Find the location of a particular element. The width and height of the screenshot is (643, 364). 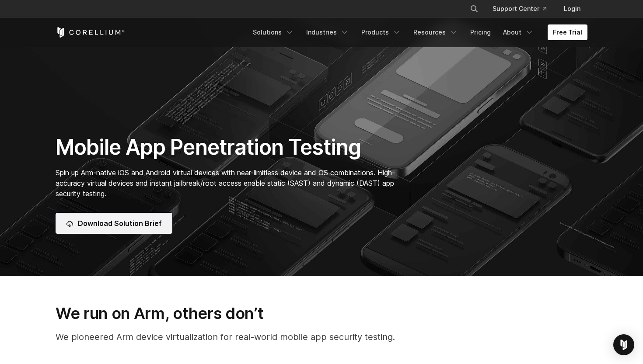

h3: We run on Arm, others don’t is located at coordinates (322, 314).